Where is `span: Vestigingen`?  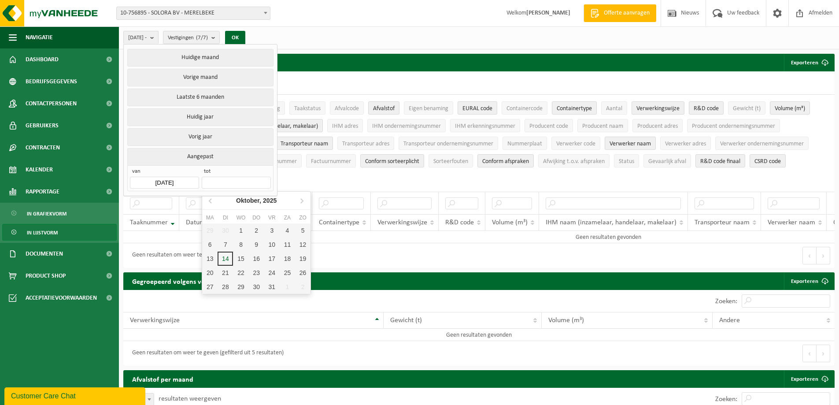
span: Vestigingen is located at coordinates (188, 38).